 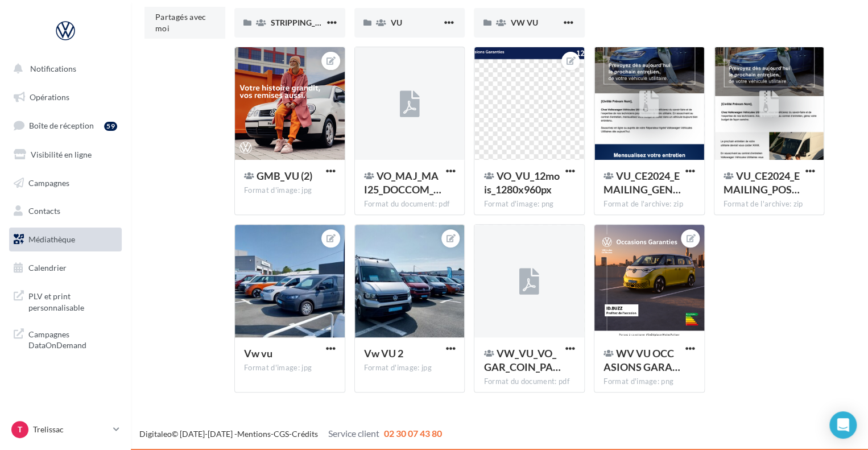 What do you see at coordinates (155, 434) in the screenshot?
I see `a: Digitaleo` at bounding box center [155, 434].